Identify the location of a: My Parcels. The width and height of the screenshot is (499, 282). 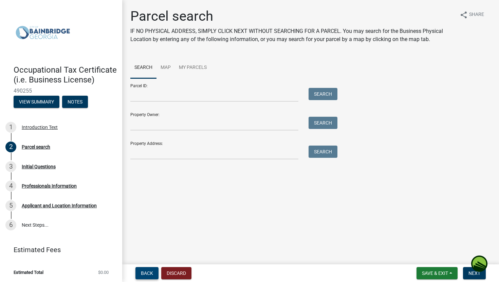
(193, 68).